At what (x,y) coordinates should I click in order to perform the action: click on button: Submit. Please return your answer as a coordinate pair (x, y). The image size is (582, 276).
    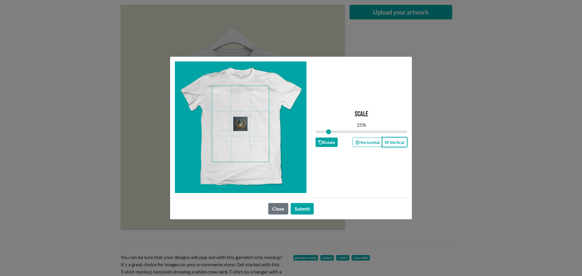
    Looking at the image, I should click on (302, 209).